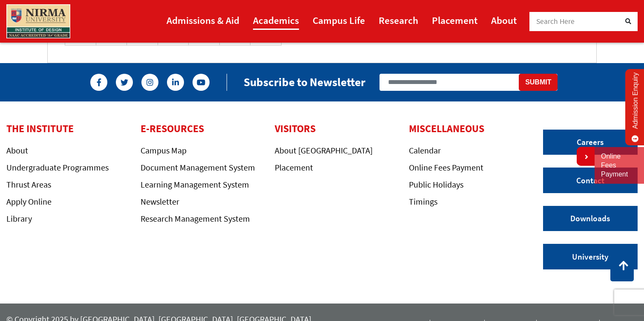 The width and height of the screenshot is (644, 321). Describe the element at coordinates (276, 20) in the screenshot. I see `a: Academics` at that location.